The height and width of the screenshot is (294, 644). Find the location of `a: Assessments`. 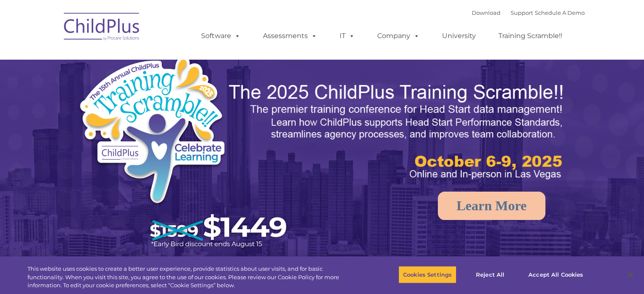

a: Assessments is located at coordinates (290, 36).